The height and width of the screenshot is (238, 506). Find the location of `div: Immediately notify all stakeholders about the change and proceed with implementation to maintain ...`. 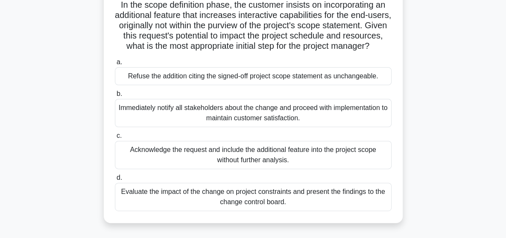

div: Immediately notify all stakeholders about the change and proceed with implementation to maintain ... is located at coordinates (253, 113).